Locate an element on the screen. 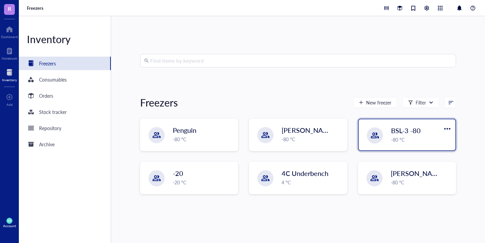 This screenshot has width=485, height=243. div: Repository is located at coordinates (50, 128).